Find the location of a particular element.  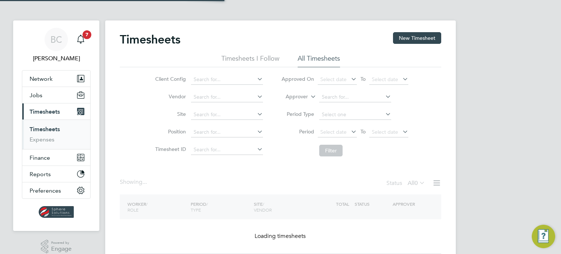

label: All is located at coordinates (416, 183).